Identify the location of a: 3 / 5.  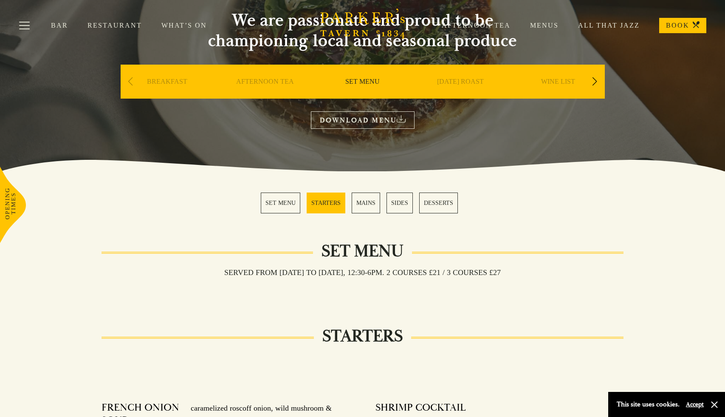
(366, 203).